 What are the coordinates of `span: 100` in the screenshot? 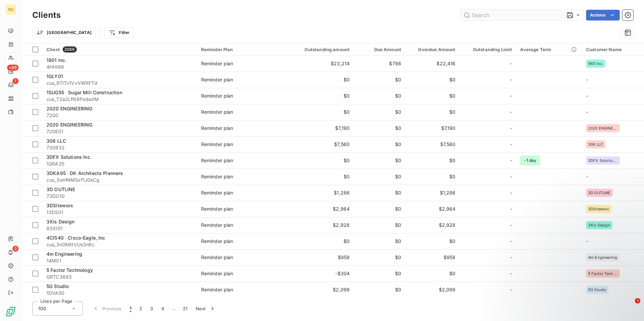 It's located at (42, 309).